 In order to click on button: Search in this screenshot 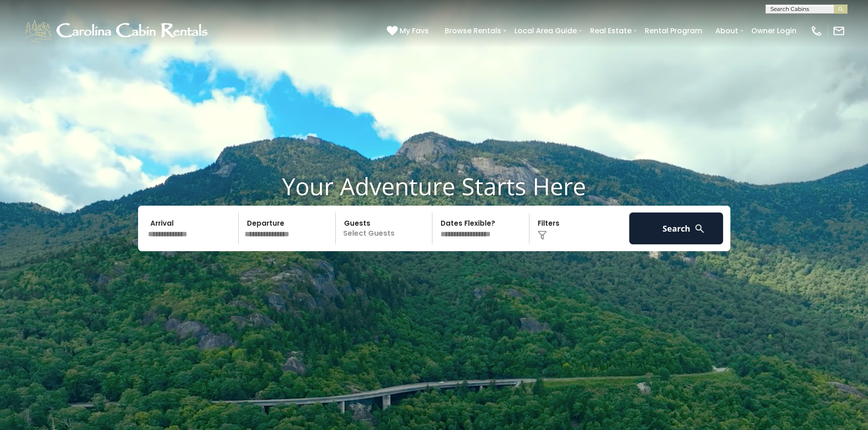, I will do `click(677, 229)`.